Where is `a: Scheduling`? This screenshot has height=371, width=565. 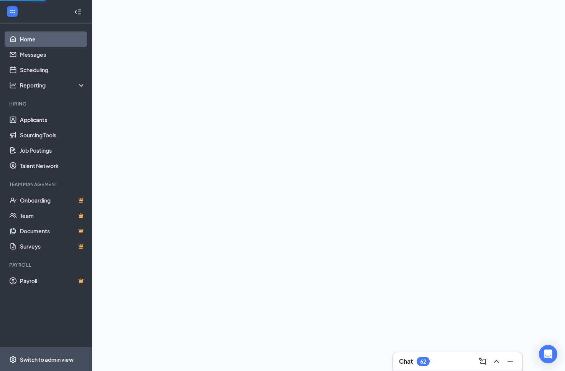 a: Scheduling is located at coordinates (53, 70).